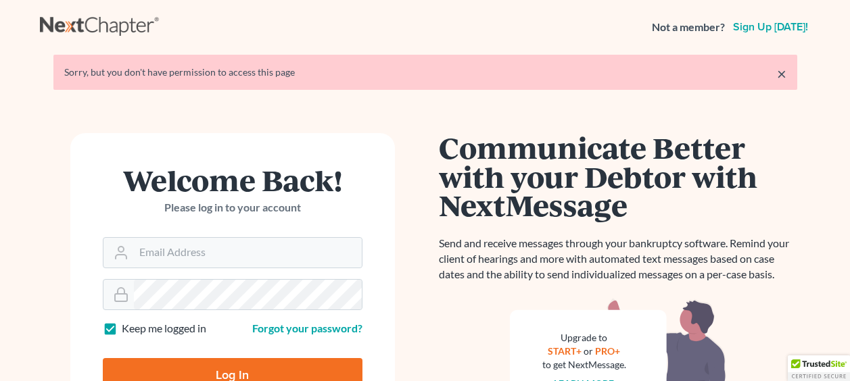  Describe the element at coordinates (248, 253) in the screenshot. I see `input: Email Address` at that location.